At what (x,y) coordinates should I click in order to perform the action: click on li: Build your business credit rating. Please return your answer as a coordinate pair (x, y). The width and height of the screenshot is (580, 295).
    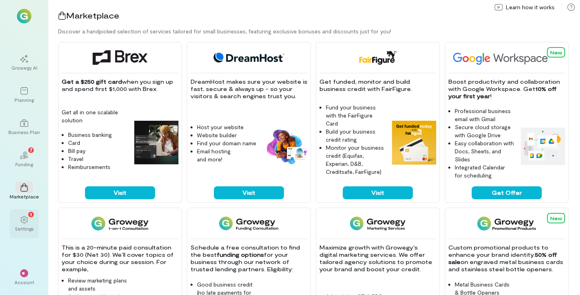
    Looking at the image, I should click on (356, 136).